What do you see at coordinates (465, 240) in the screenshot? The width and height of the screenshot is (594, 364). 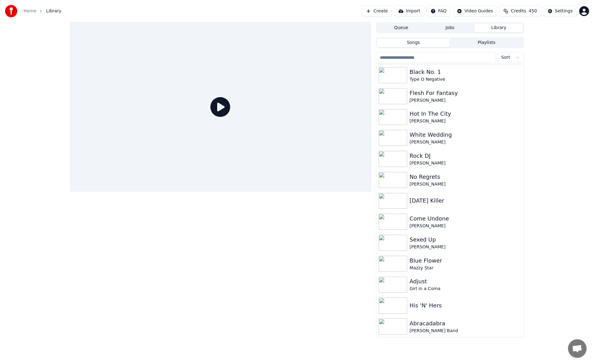 I see `div: Sexed Up` at bounding box center [465, 240].